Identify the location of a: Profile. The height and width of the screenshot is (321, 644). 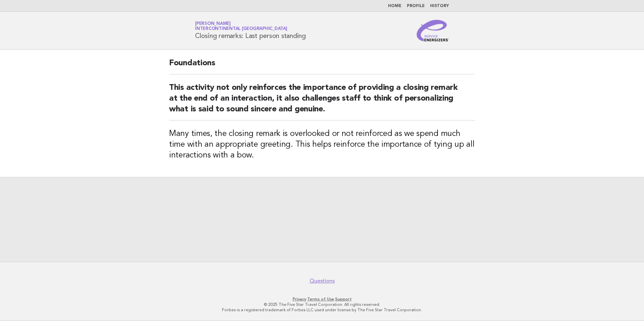
(416, 6).